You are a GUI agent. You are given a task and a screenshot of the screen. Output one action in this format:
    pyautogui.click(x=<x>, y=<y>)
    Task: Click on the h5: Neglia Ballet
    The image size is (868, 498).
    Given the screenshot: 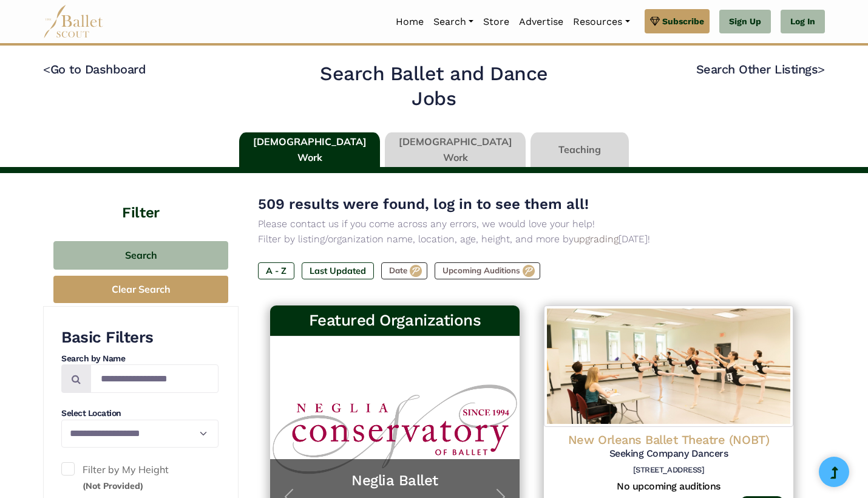 What is the action you would take?
    pyautogui.click(x=394, y=480)
    